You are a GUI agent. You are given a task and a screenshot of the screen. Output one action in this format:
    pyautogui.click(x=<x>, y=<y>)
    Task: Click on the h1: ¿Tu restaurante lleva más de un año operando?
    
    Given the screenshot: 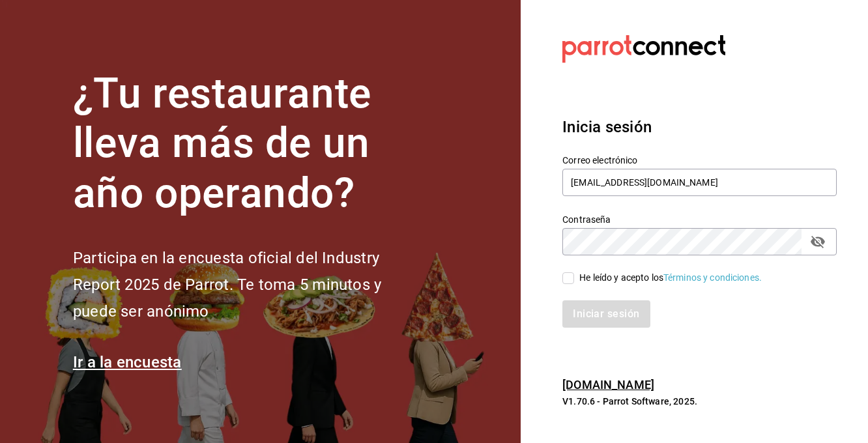 What is the action you would take?
    pyautogui.click(x=249, y=144)
    